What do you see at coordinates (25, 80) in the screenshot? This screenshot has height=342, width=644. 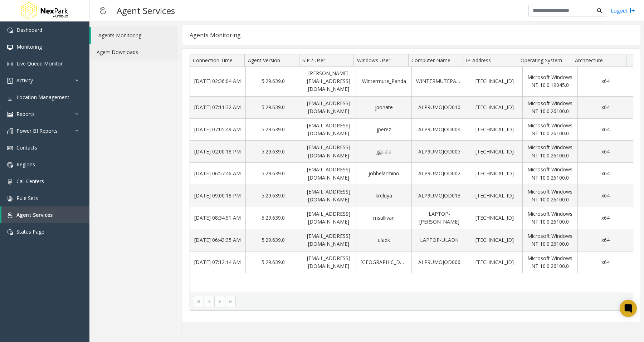 I see `span: Activity` at bounding box center [25, 80].